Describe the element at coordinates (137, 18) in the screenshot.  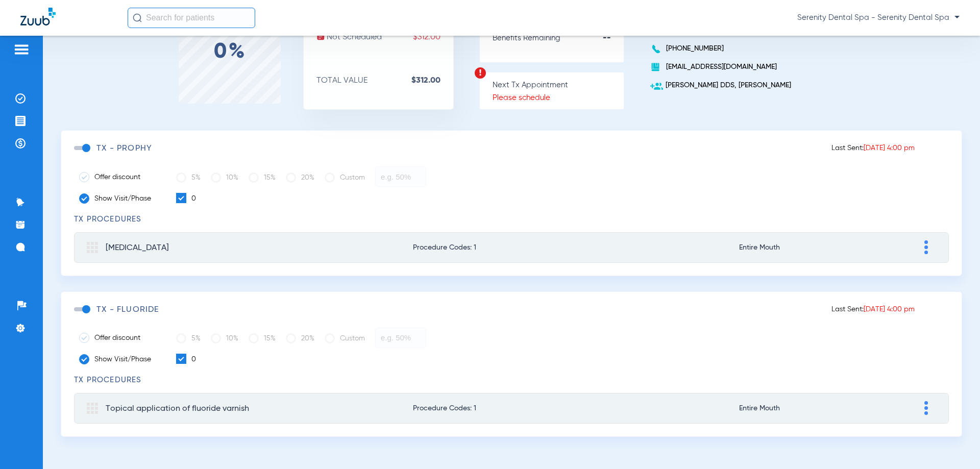
I see `img: Search Icon` at that location.